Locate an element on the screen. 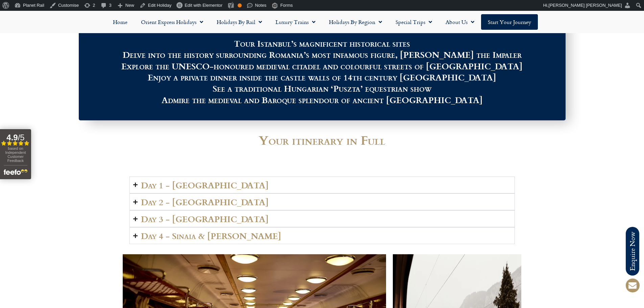  div: Accordion. Open links with Enter or Space, close with Escape, and navigate with Arrow Keys is located at coordinates (322, 210).